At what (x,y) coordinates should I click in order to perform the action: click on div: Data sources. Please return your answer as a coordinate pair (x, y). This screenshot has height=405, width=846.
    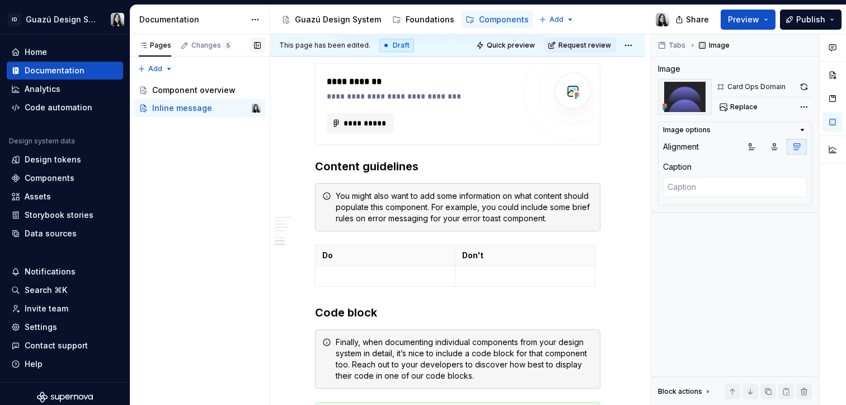
    Looking at the image, I should click on (50, 233).